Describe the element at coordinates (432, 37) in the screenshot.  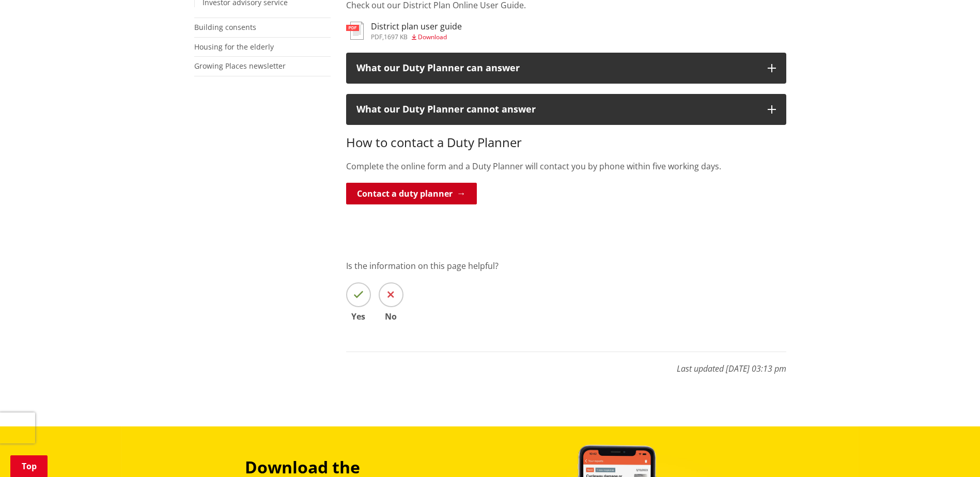
I see `span: Download` at that location.